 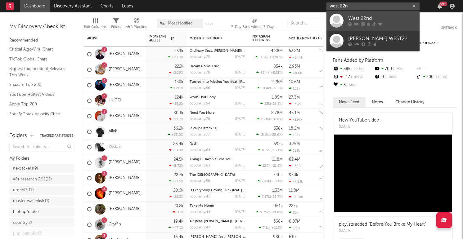 What do you see at coordinates (276, 182) in the screenshot?
I see `span: +13.1 %` at bounding box center [276, 182].